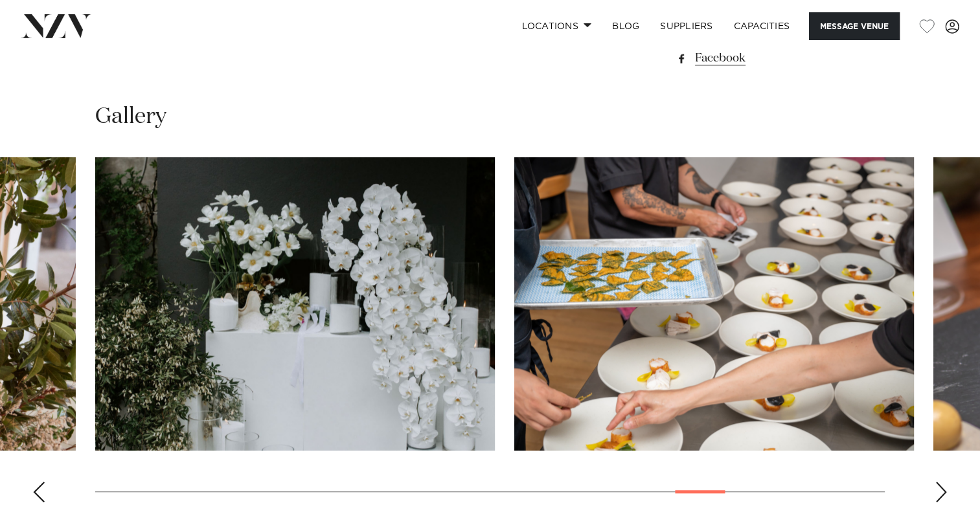  I want to click on a: Capacities, so click(762, 26).